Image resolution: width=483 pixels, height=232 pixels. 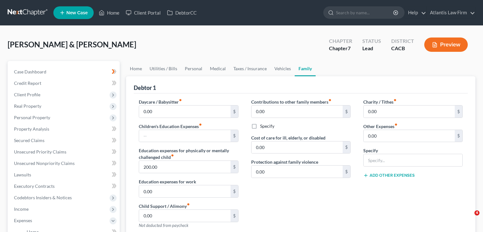 I want to click on a: Medical, so click(x=218, y=69).